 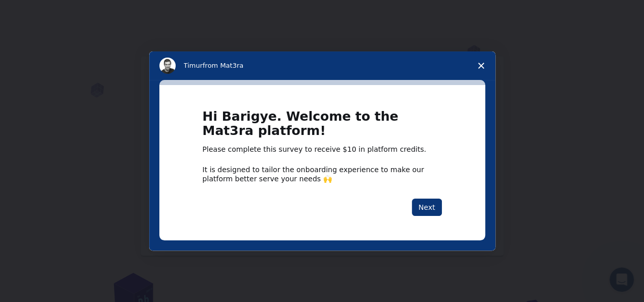 What do you see at coordinates (427, 207) in the screenshot?
I see `button: Next` at bounding box center [427, 207].